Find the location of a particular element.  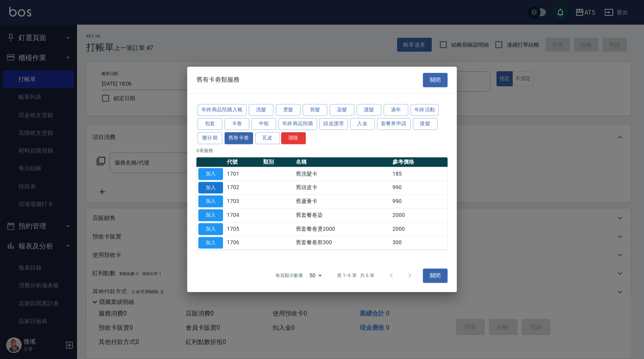

td: 1701 is located at coordinates (244, 175).